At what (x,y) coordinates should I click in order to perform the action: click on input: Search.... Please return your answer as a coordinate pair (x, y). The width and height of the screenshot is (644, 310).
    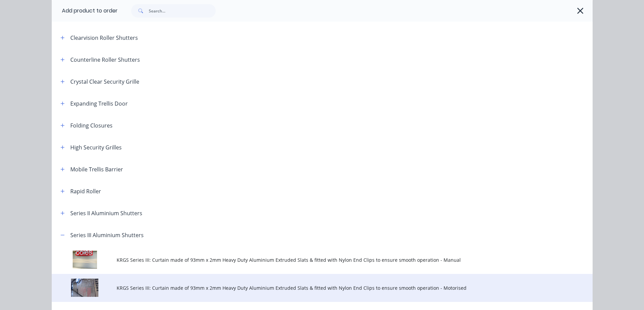
    Looking at the image, I should click on (182, 11).